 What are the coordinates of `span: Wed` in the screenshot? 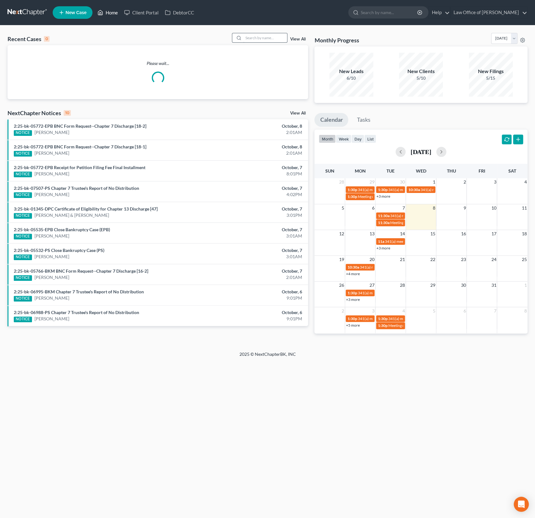 It's located at (421, 171).